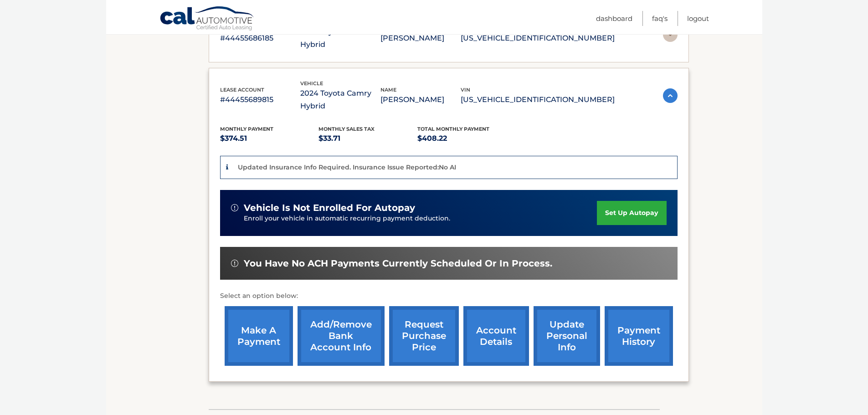 This screenshot has width=868, height=415. Describe the element at coordinates (347, 129) in the screenshot. I see `span: Monthly sales Tax` at that location.